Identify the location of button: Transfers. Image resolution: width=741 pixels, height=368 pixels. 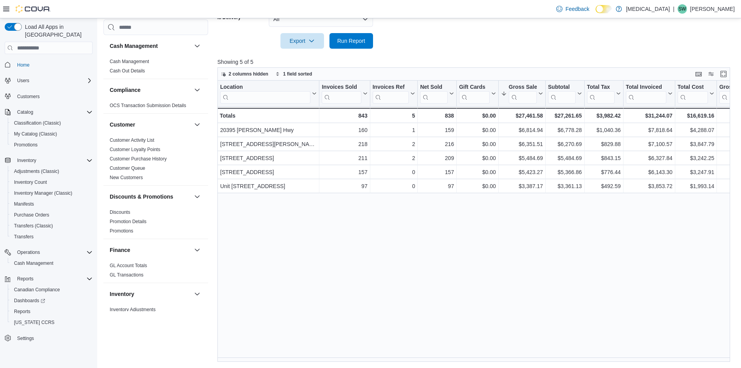
(52, 237).